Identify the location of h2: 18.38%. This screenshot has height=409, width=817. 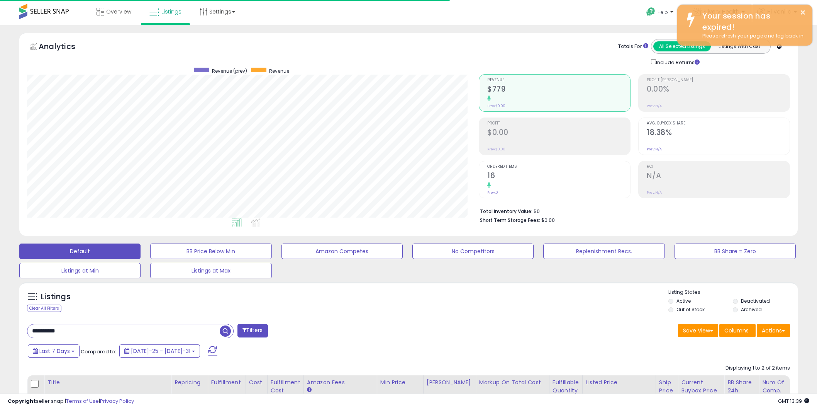
(718, 133).